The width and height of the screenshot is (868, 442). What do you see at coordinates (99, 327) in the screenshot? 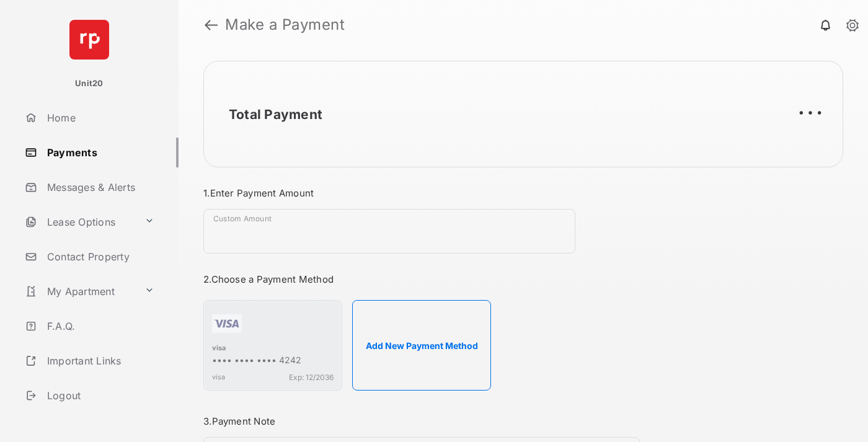
I see `a: F.A.Q.` at bounding box center [99, 327].